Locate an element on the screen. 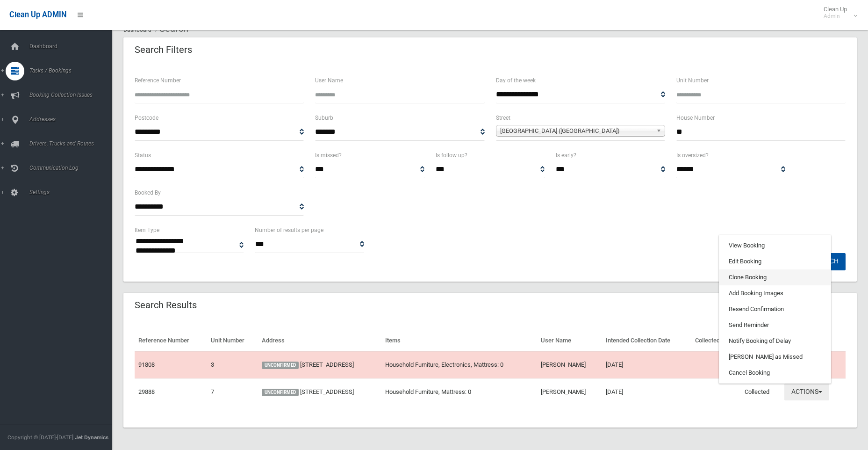  td: 7 is located at coordinates (232, 392).